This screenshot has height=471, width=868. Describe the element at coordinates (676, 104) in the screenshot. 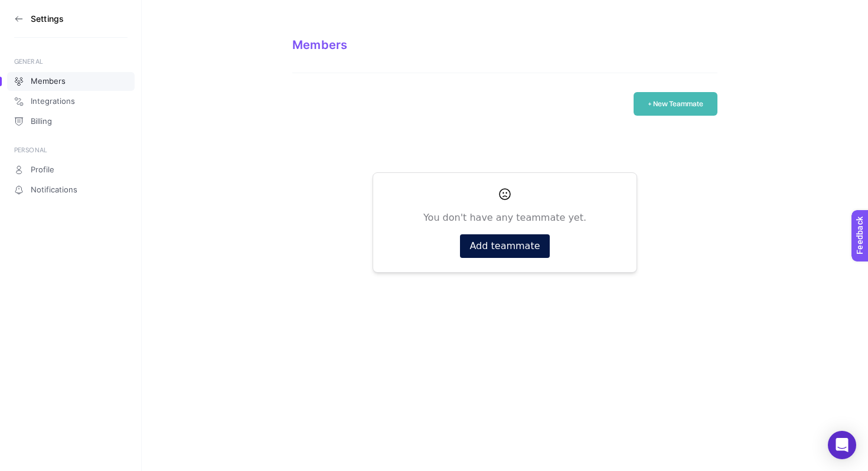

I see `button: + New Teammate` at that location.